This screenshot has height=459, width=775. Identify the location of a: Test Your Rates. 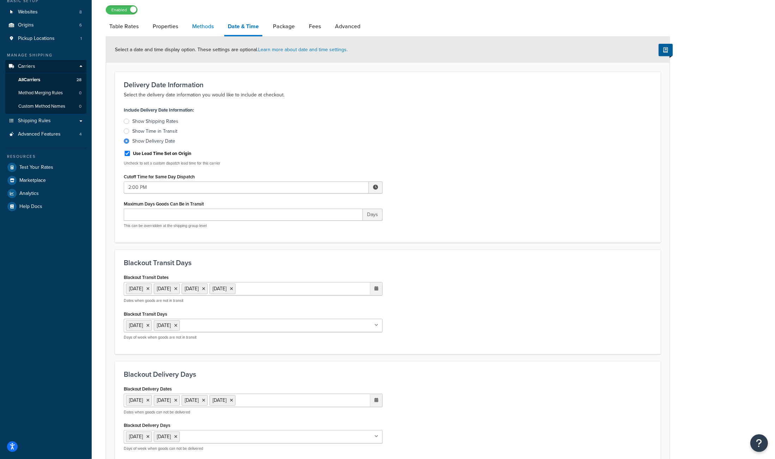
(46, 167).